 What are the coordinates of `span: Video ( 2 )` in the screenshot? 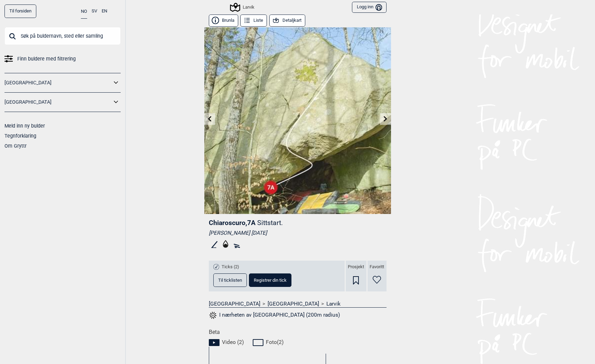 It's located at (233, 342).